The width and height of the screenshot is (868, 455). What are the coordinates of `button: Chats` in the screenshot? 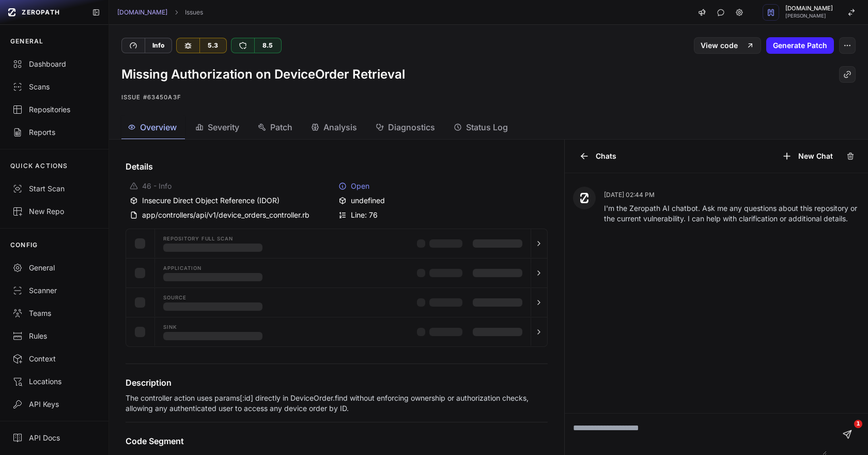 It's located at (598, 156).